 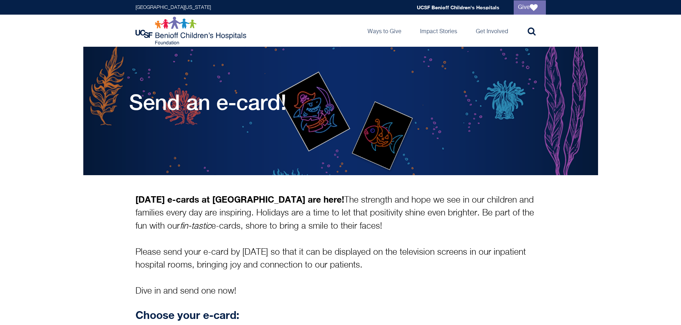 I want to click on strong: Choose your e-card:, so click(x=187, y=315).